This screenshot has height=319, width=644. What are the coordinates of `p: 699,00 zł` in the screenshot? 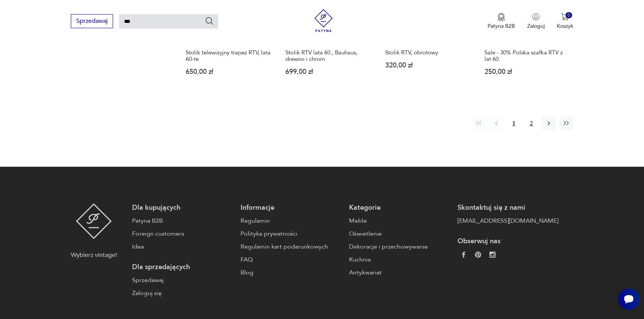 It's located at (328, 71).